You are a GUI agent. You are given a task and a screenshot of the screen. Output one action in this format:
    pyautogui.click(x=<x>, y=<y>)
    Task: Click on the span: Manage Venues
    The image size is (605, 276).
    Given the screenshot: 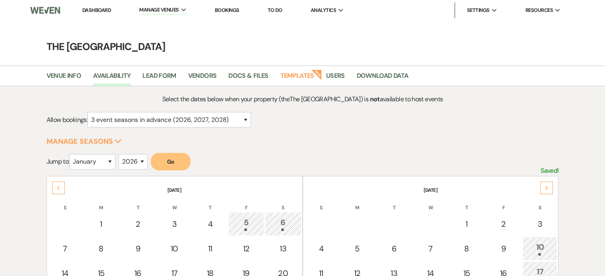 What is the action you would take?
    pyautogui.click(x=159, y=10)
    